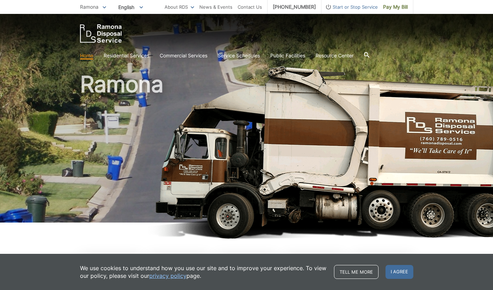 This screenshot has height=290, width=493. Describe the element at coordinates (204, 272) in the screenshot. I see `p: We use cookies to understand how you use our site and to improve your experience. To view our pol...` at that location.